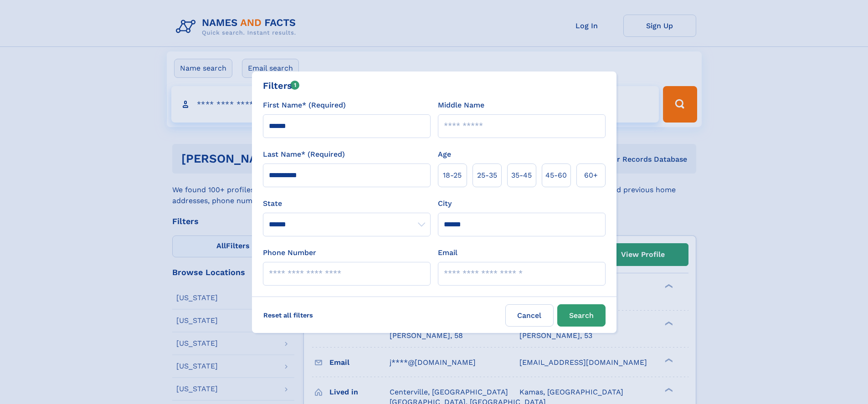 The image size is (868, 404). Describe the element at coordinates (447, 253) in the screenshot. I see `label: Email` at that location.